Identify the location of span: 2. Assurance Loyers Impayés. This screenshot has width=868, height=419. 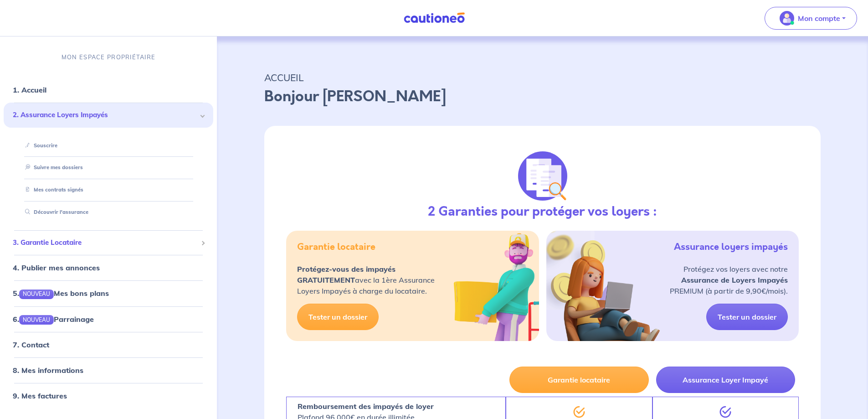
(105, 115).